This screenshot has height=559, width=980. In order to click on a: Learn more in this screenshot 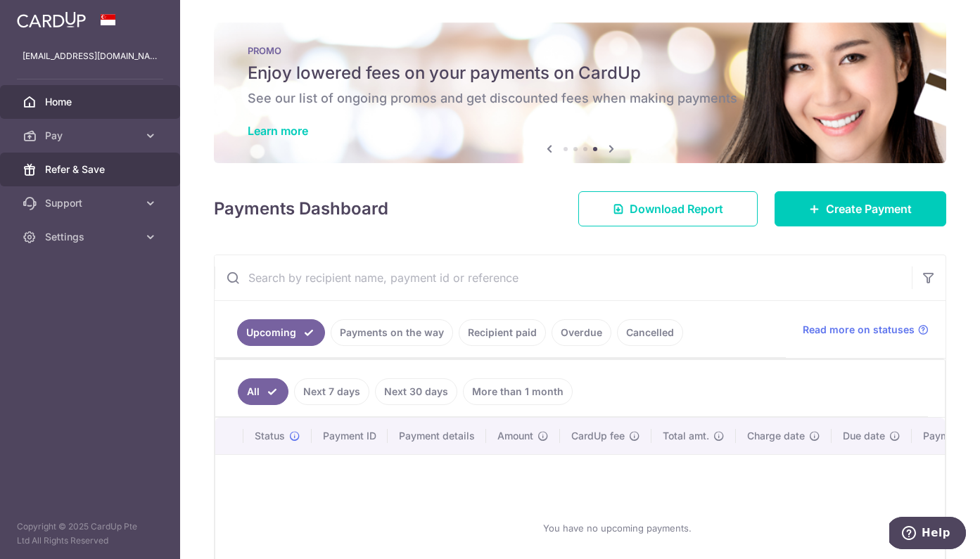, I will do `click(278, 131)`.